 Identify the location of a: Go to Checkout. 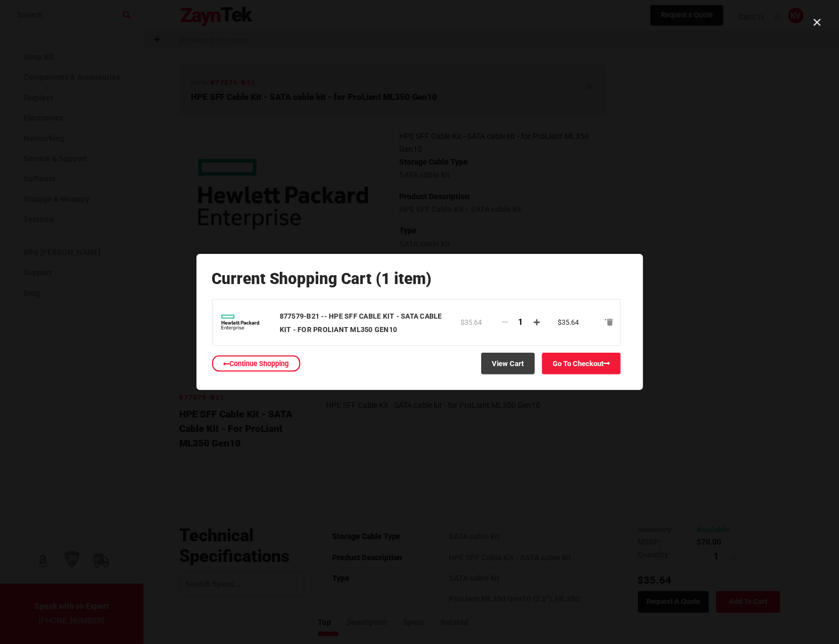
(581, 363).